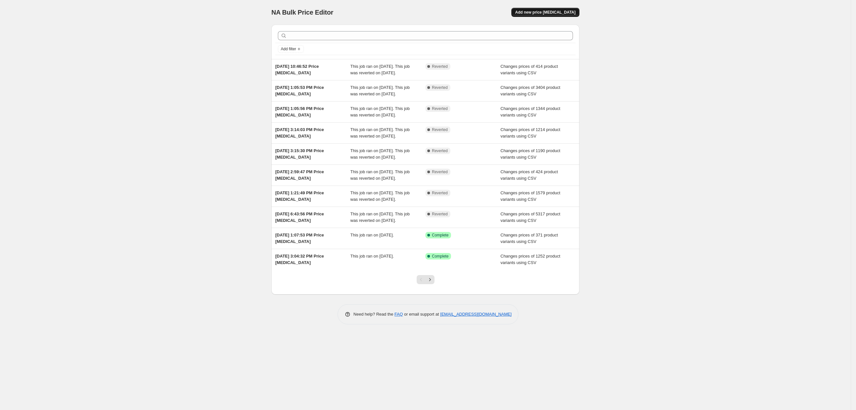 The height and width of the screenshot is (410, 856). What do you see at coordinates (531, 133) in the screenshot?
I see `span: Changes prices of 1214 product variants using CSV` at bounding box center [531, 133].